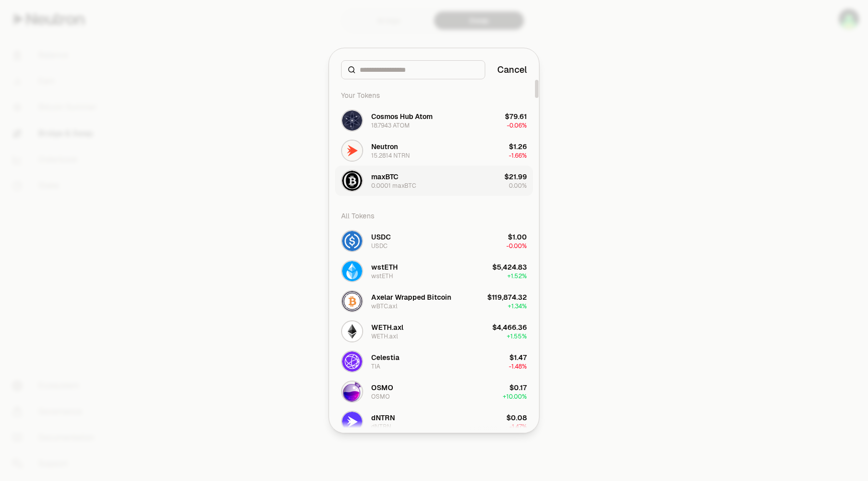  I want to click on div: maxBTC, so click(384, 177).